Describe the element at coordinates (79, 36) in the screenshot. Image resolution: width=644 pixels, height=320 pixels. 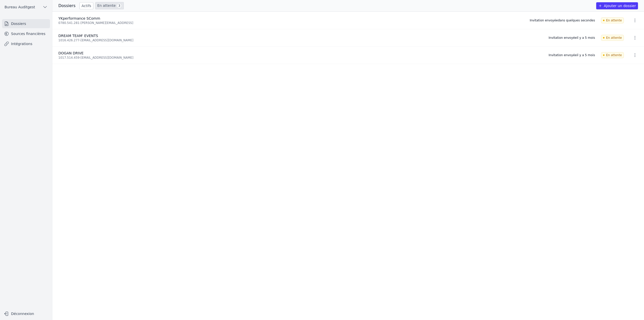
I see `span: DREAM TEAM' EVENTS` at that location.